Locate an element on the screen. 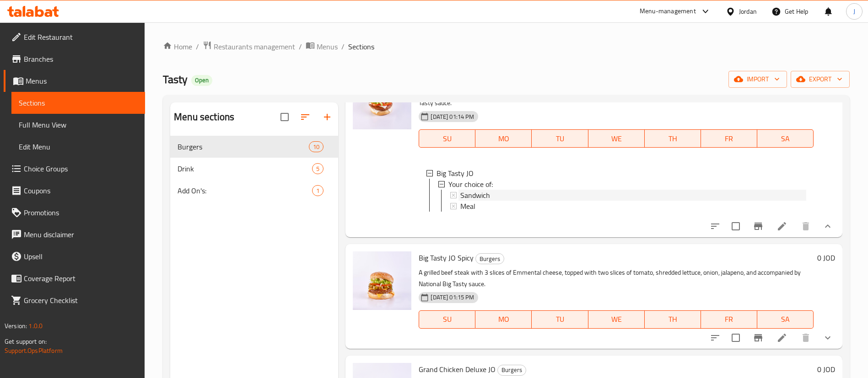 This screenshot has height=378, width=868. h6: 0 JOD is located at coordinates (826, 370).